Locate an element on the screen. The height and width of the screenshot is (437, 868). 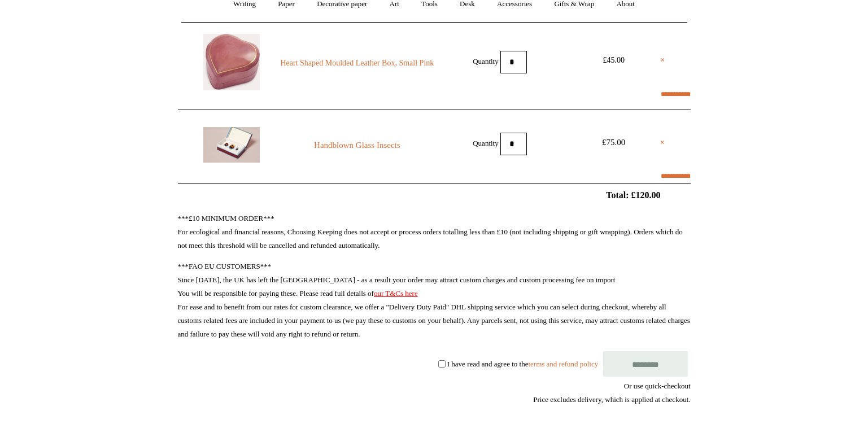
div: £75.00 is located at coordinates (614, 143).